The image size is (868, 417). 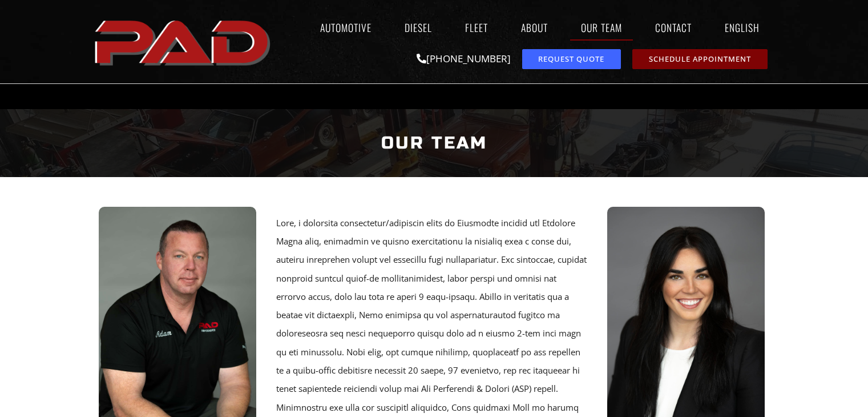 I want to click on a: schedule repair or service appointment, so click(x=700, y=59).